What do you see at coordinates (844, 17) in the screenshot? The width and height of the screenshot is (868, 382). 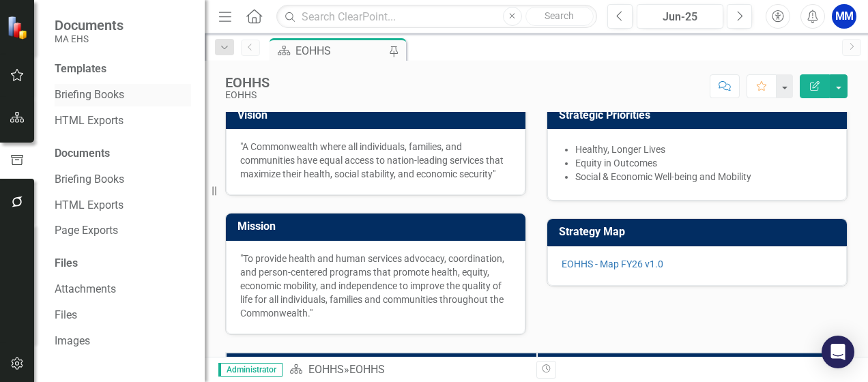 I see `div: MM` at bounding box center [844, 17].